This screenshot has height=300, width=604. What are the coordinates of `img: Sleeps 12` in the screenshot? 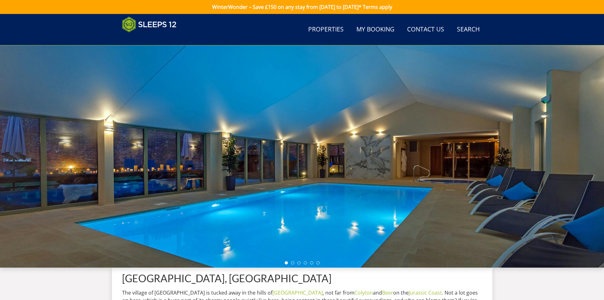 It's located at (149, 24).